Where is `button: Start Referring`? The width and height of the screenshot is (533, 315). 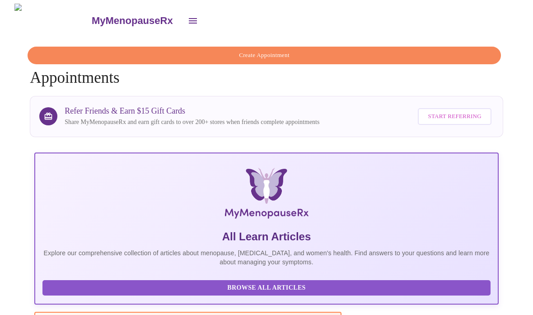
button: Start Referring is located at coordinates (455, 116).